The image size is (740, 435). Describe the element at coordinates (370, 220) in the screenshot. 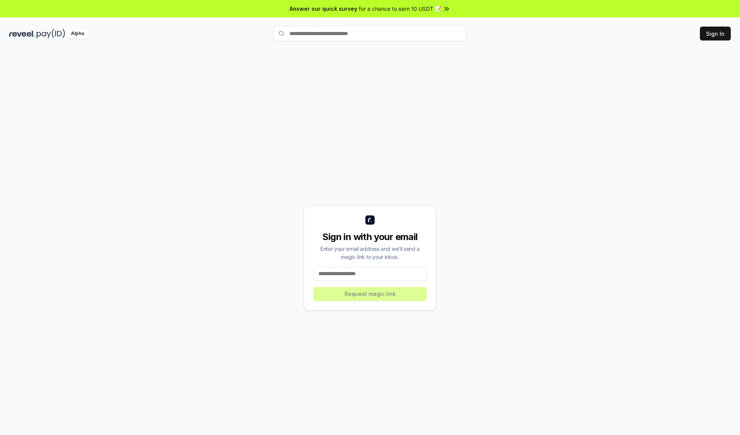

I see `img: logo_small` at that location.